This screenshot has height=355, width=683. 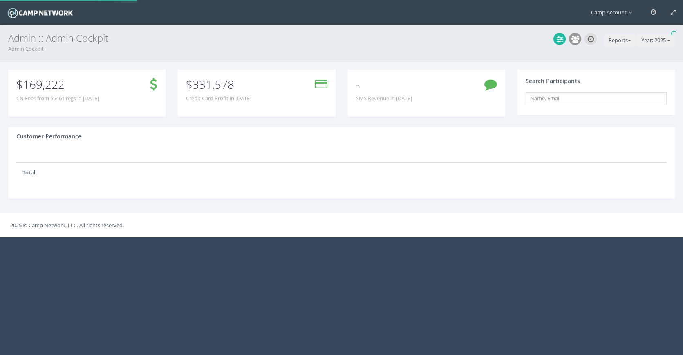 What do you see at coordinates (44, 84) in the screenshot?
I see `span: 169,222` at bounding box center [44, 84].